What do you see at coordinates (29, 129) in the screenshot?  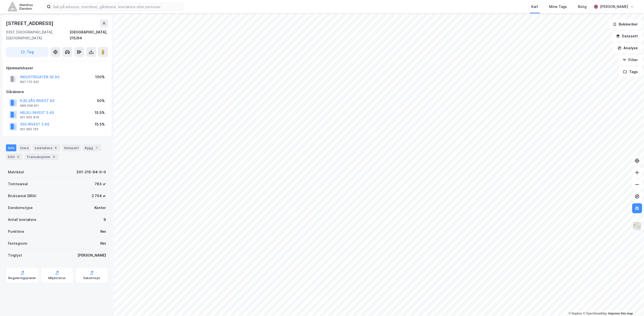 I see `div: 921 962 150` at bounding box center [29, 129].